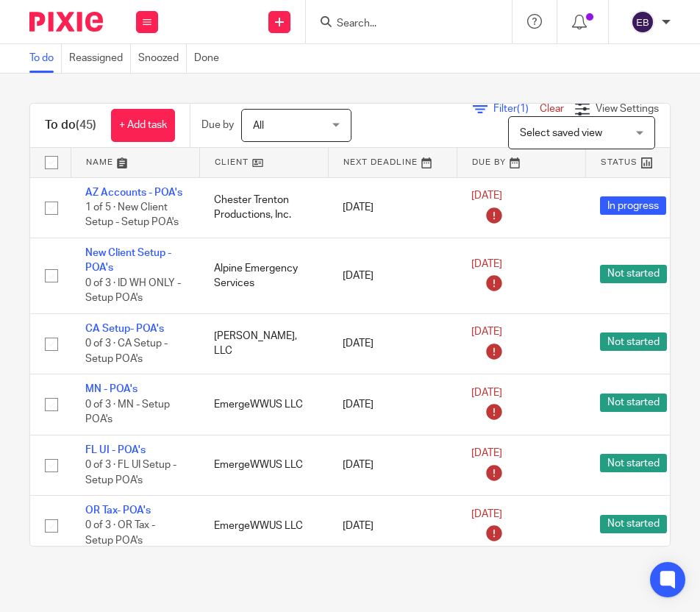  What do you see at coordinates (127, 412) in the screenshot?
I see `span: 0 of 3 · MN - Setup POA's` at bounding box center [127, 412].